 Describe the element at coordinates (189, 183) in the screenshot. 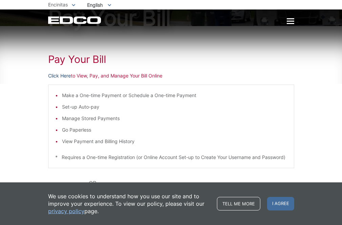

I see `p: - OR -` at that location.